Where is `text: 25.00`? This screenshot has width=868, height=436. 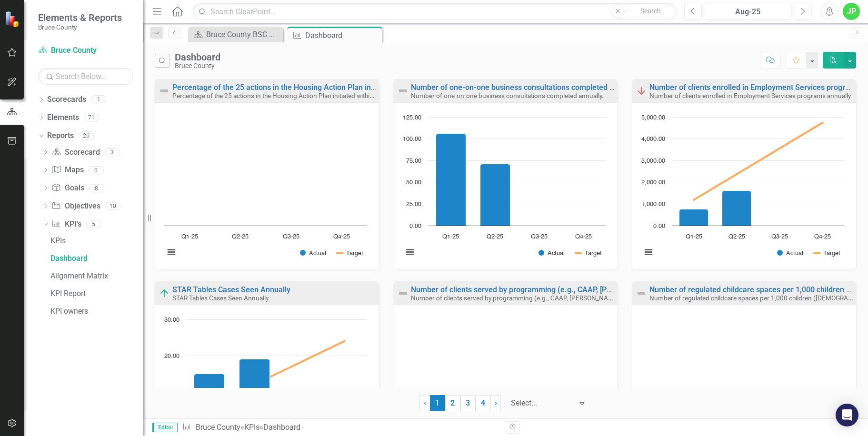 text: 25.00 is located at coordinates (413, 204).